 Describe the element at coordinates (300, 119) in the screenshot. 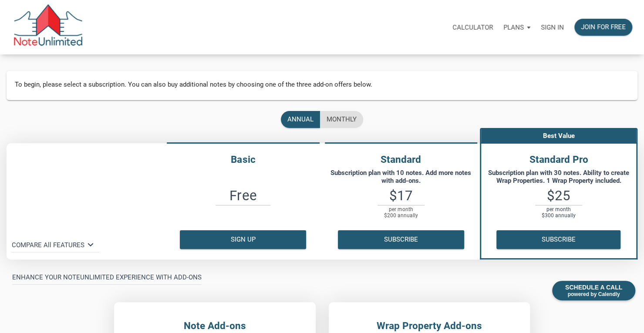

I see `button: annual` at that location.